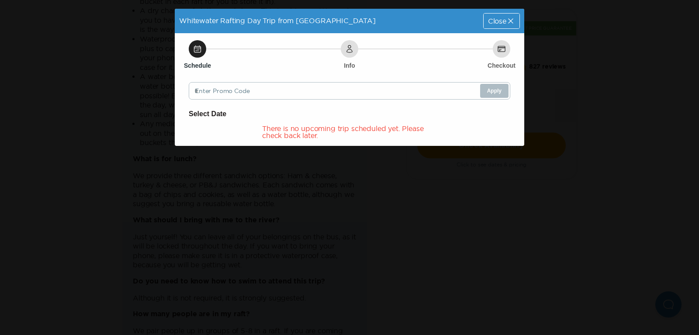  What do you see at coordinates (197, 66) in the screenshot?
I see `h6: Schedule` at bounding box center [197, 66].